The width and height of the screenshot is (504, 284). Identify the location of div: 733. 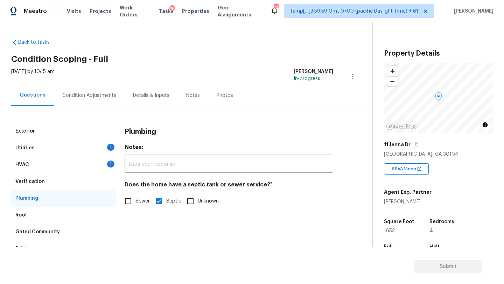
(276, 8).